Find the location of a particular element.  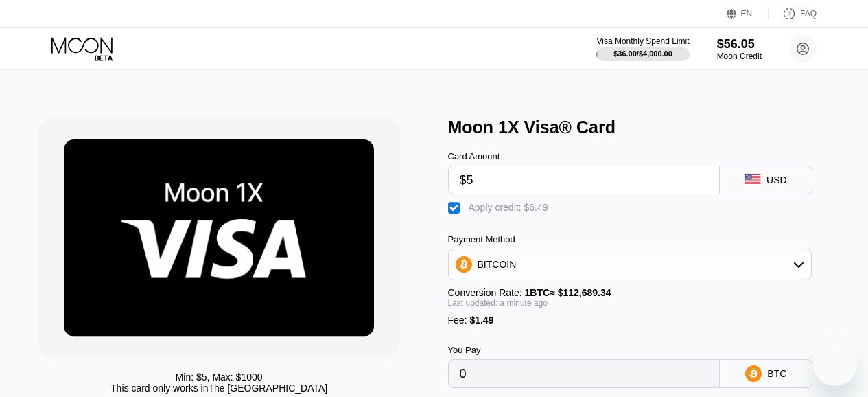

div: Payment Method is located at coordinates (630, 239).